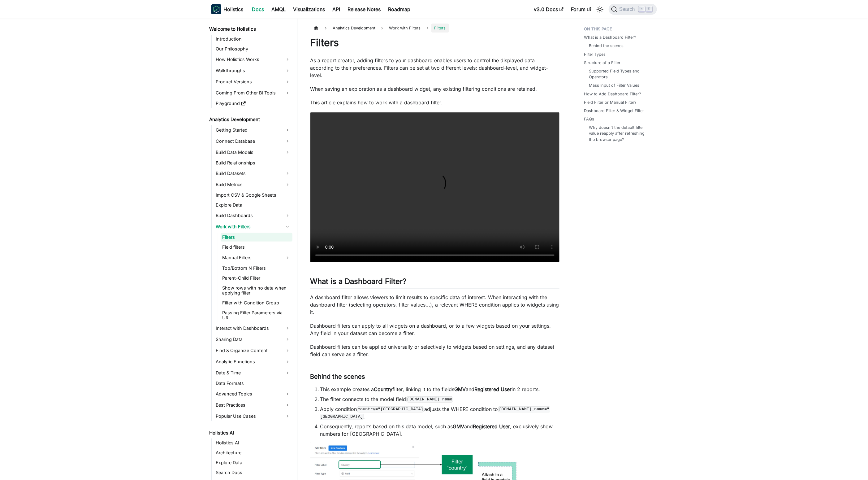 The height and width of the screenshot is (480, 868). What do you see at coordinates (253, 162) in the screenshot?
I see `a: Build Relationships` at bounding box center [253, 162].